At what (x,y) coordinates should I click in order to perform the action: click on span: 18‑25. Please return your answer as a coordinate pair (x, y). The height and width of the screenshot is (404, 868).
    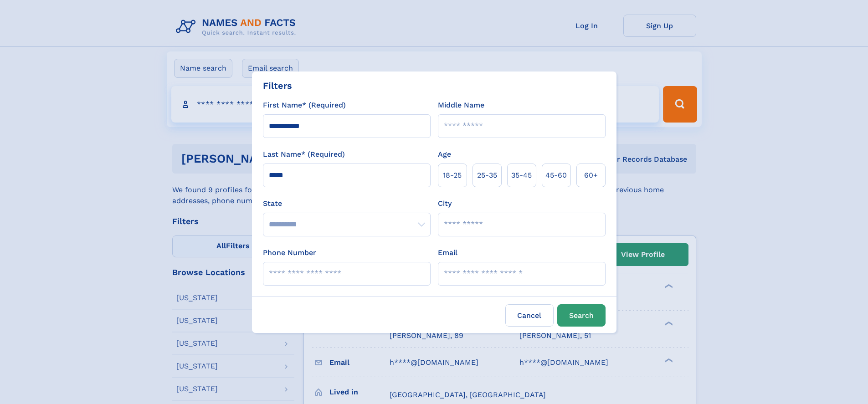
    Looking at the image, I should click on (452, 175).